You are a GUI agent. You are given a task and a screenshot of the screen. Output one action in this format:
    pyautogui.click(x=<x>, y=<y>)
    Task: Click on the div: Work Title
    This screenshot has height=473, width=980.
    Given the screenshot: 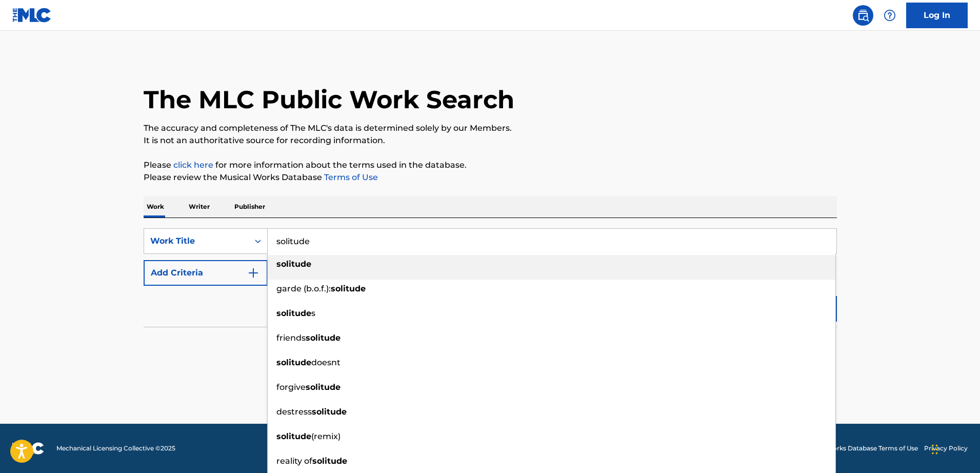 What is the action you would take?
    pyautogui.click(x=197, y=241)
    